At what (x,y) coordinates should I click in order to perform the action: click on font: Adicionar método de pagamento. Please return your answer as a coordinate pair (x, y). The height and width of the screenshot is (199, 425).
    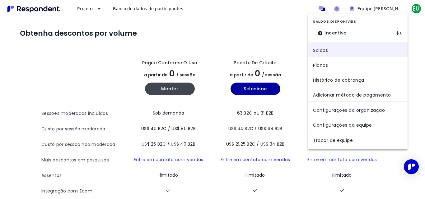
    Looking at the image, I should click on (352, 95).